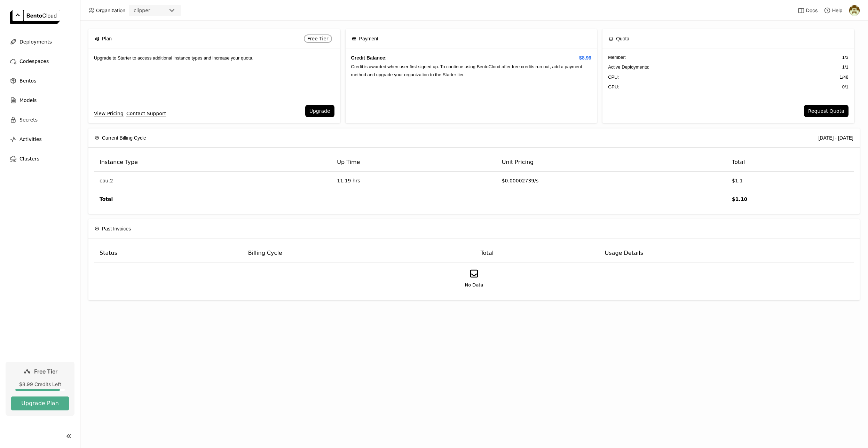 This screenshot has height=448, width=868. Describe the element at coordinates (585, 58) in the screenshot. I see `span: $8.99` at that location.